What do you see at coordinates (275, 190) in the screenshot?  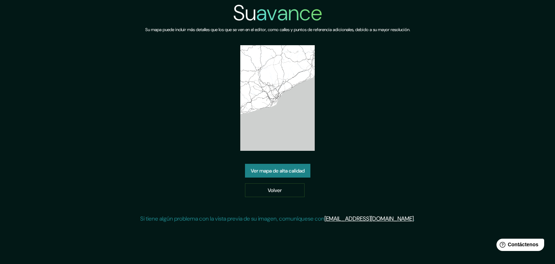 I see `font: Volver` at bounding box center [275, 190].